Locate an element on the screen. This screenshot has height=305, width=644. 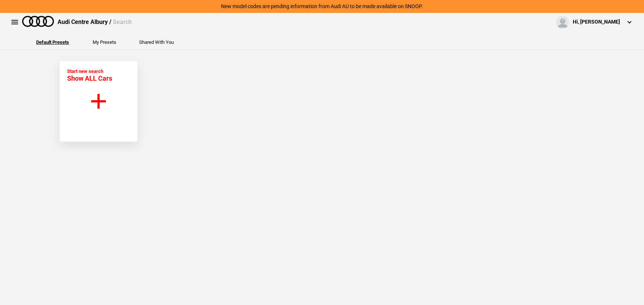
div: Start new search is located at coordinates (90, 75).